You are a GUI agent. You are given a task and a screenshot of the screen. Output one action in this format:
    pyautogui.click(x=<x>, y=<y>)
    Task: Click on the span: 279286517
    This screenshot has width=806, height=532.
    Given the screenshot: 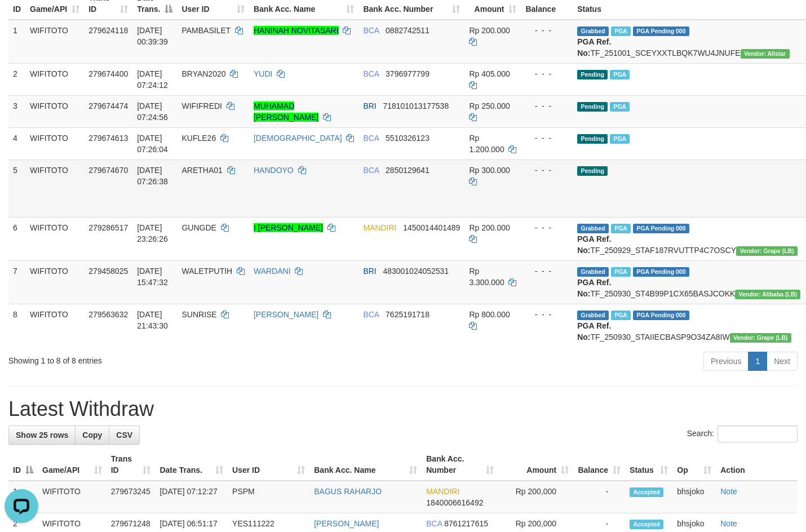 What is the action you would take?
    pyautogui.click(x=108, y=228)
    